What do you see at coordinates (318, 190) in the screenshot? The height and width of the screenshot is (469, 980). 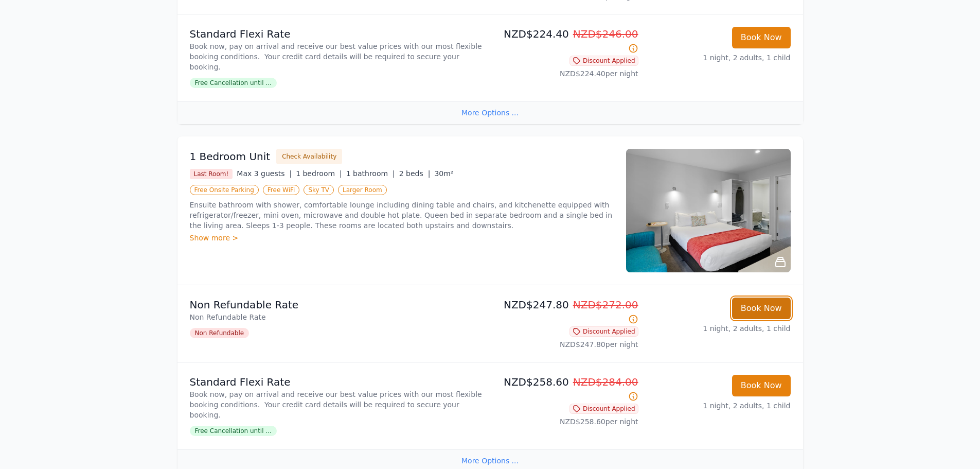 I see `span: Sky TV` at bounding box center [318, 190].